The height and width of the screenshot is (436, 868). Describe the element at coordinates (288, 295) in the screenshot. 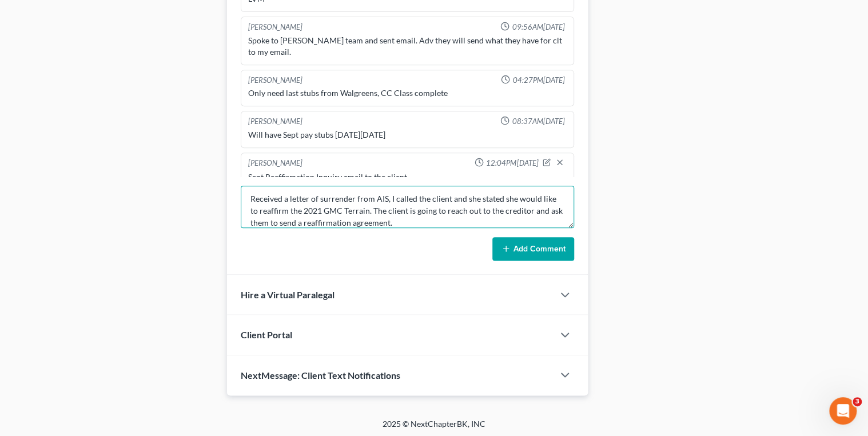

I see `span: Hire a Virtual Paralegal` at that location.